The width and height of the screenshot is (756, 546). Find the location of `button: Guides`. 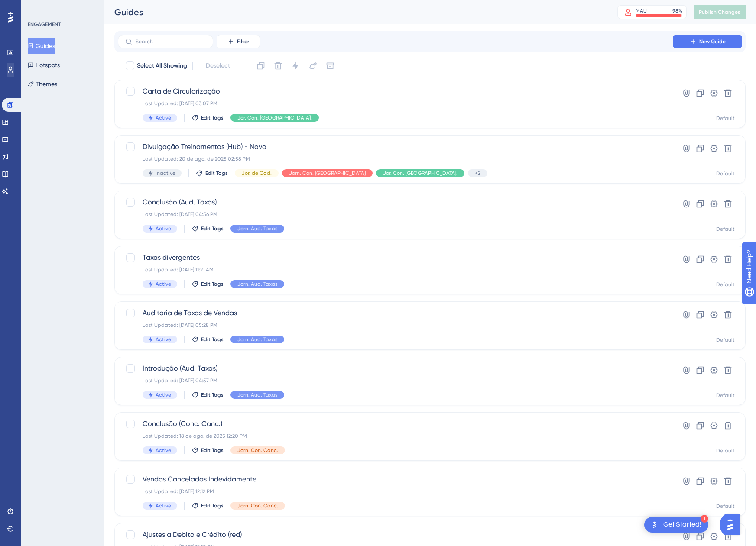

button: Guides is located at coordinates (42, 46).